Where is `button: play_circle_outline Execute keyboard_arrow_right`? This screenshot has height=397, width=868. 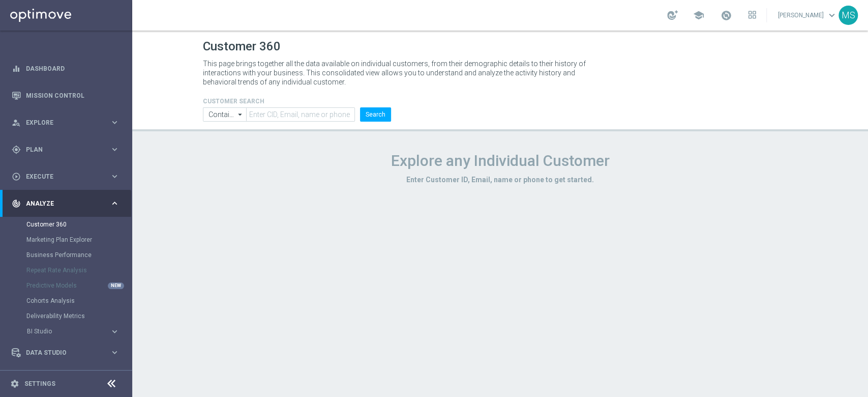
button: play_circle_outline Execute keyboard_arrow_right is located at coordinates (66, 177).